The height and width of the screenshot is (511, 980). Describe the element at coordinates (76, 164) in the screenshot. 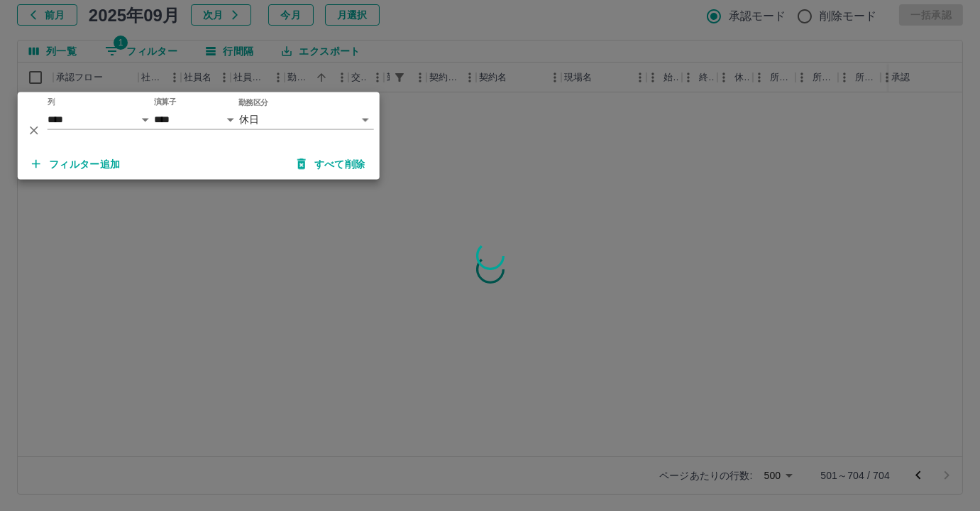

I see `button: フィルター追加` at that location.